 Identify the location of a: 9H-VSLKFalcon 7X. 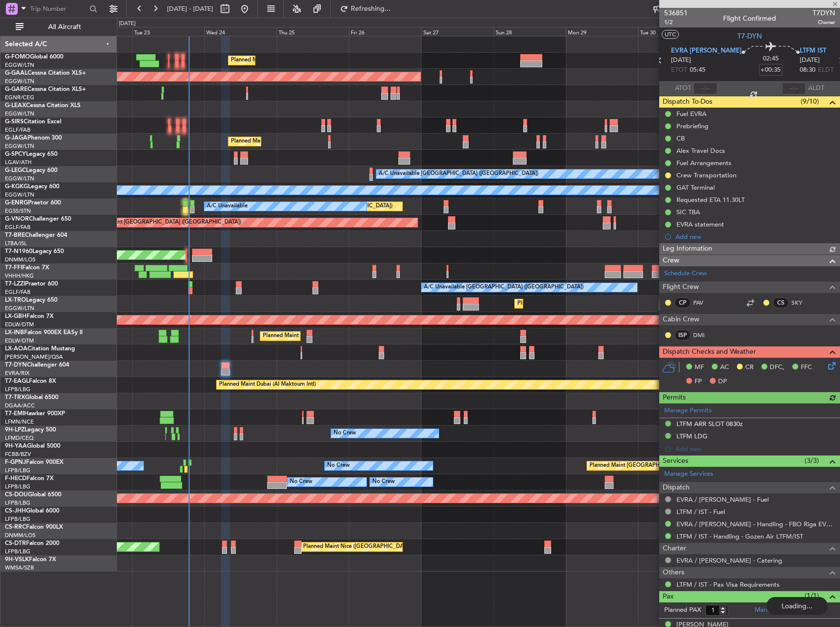
(31, 560).